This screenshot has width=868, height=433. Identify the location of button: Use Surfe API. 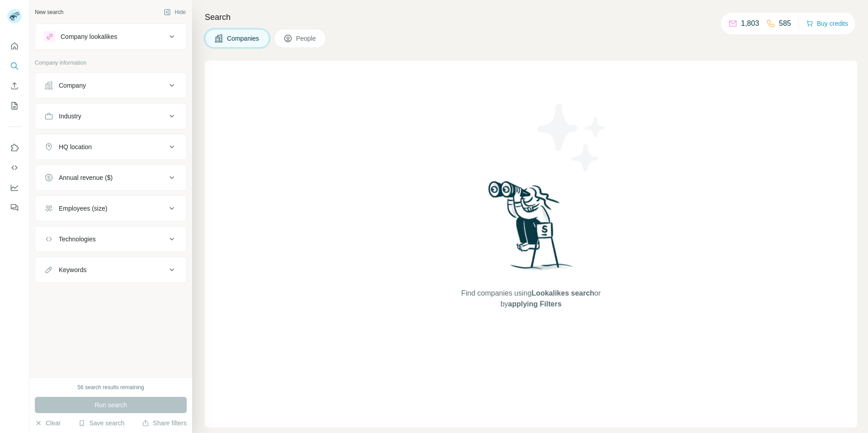
(14, 168).